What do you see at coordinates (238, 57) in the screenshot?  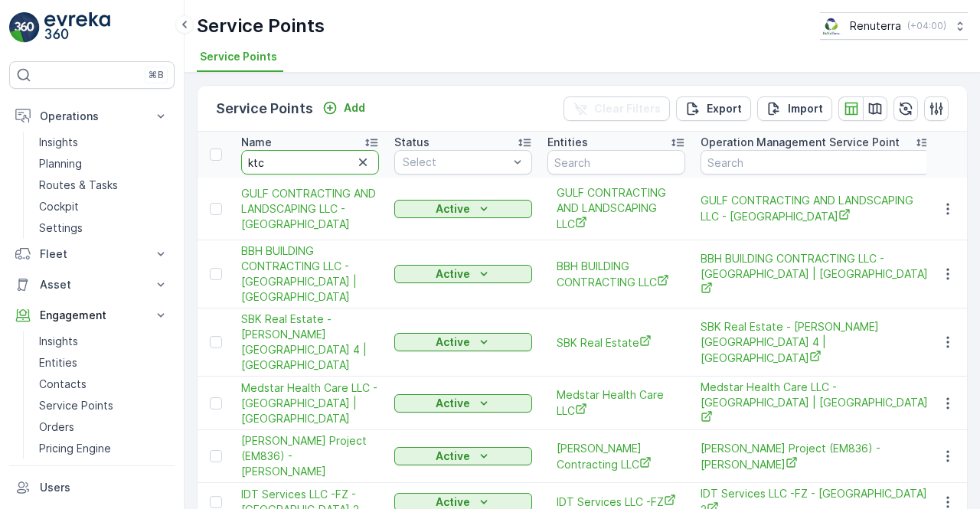 I see `span: Service Points` at bounding box center [238, 57].